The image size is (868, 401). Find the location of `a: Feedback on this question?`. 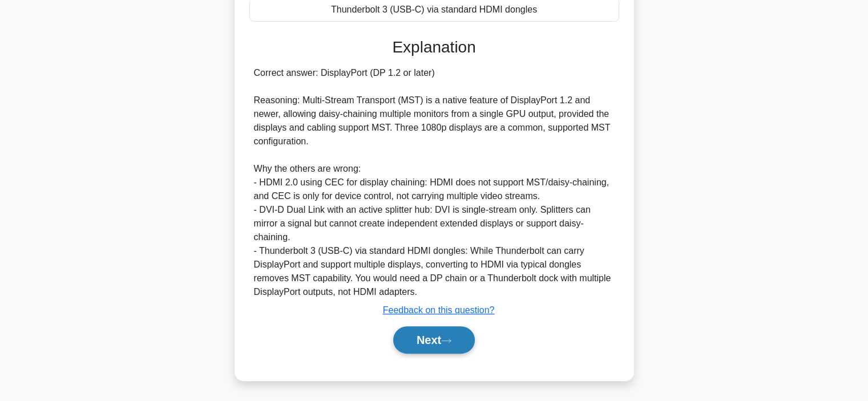

a: Feedback on this question? is located at coordinates (439, 310).